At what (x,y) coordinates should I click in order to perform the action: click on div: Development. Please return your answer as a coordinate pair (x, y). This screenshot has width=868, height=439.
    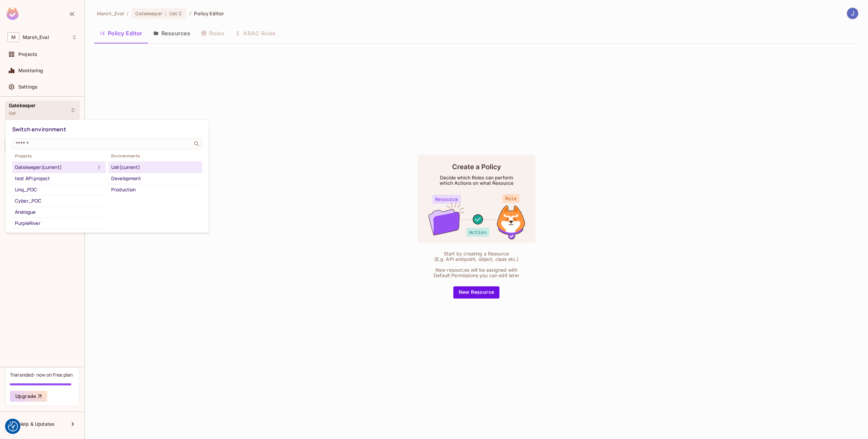
    Looking at the image, I should click on (155, 179).